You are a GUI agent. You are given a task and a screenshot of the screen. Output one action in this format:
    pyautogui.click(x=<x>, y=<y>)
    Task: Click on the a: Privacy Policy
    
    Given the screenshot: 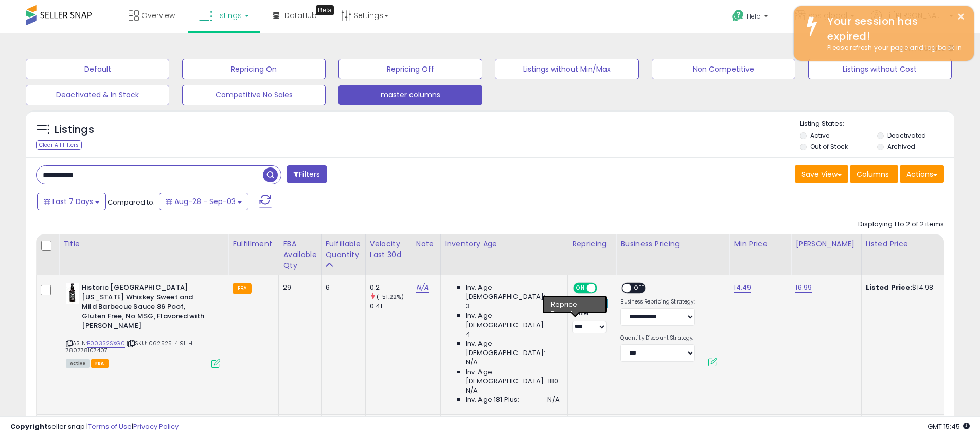 What is the action you would take?
    pyautogui.click(x=156, y=426)
    